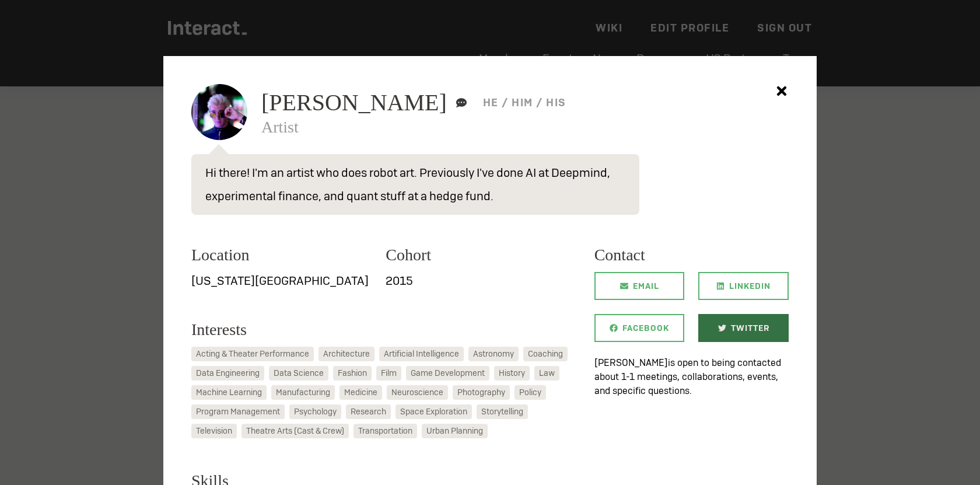 Image resolution: width=980 pixels, height=485 pixels. What do you see at coordinates (368, 412) in the screenshot?
I see `span: Research` at bounding box center [368, 412].